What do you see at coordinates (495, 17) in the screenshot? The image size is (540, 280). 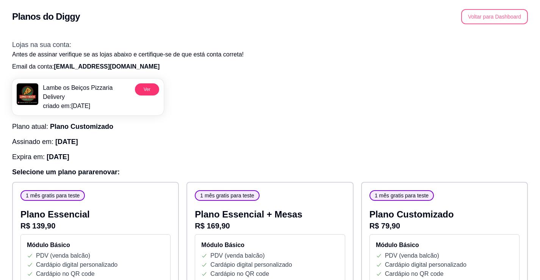 I see `button: Voltar para Dashboard` at bounding box center [495, 17].